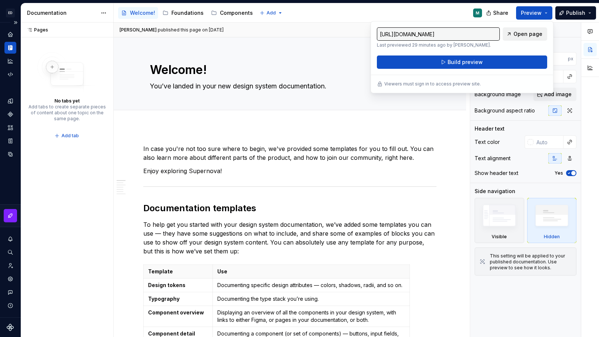  I want to click on button: Add image, so click(555, 94).